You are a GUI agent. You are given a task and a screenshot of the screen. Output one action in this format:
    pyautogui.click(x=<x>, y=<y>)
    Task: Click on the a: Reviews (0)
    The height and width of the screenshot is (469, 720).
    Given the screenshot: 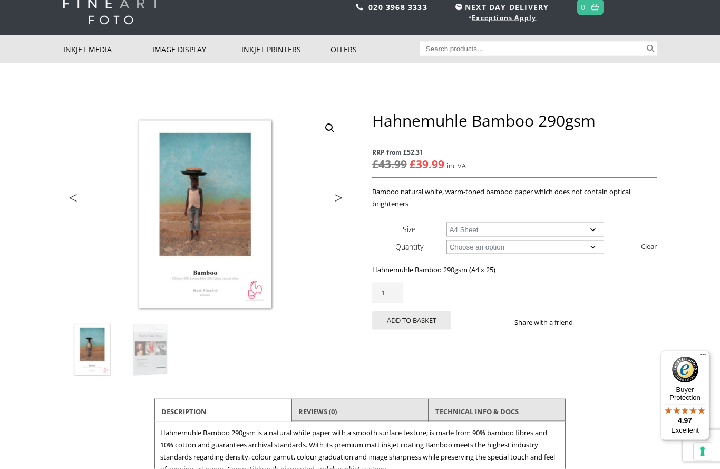 What is the action you would take?
    pyautogui.click(x=318, y=411)
    